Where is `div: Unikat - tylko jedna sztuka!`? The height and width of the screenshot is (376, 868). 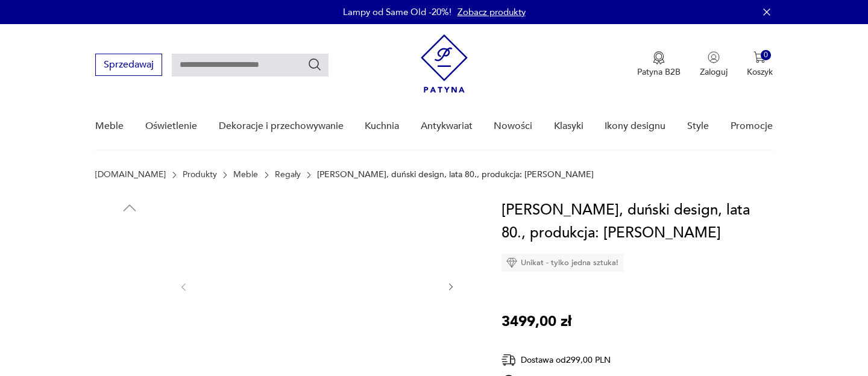 div: Unikat - tylko jedna sztuka! is located at coordinates (562, 263).